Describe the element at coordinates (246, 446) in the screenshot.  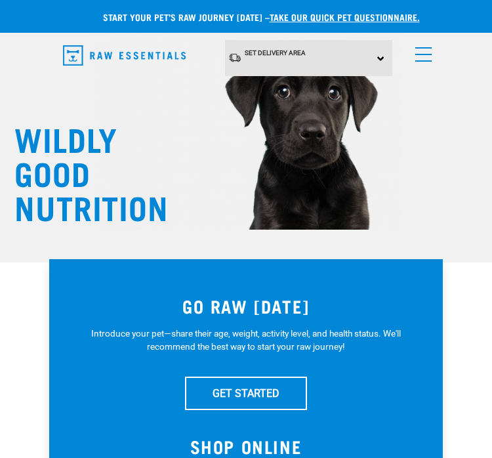
I see `h3: SHOP ONLINE` at that location.